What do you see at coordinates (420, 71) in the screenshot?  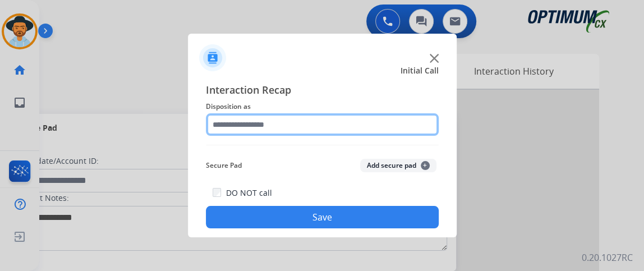 I see `span: Initial Call` at bounding box center [420, 71].